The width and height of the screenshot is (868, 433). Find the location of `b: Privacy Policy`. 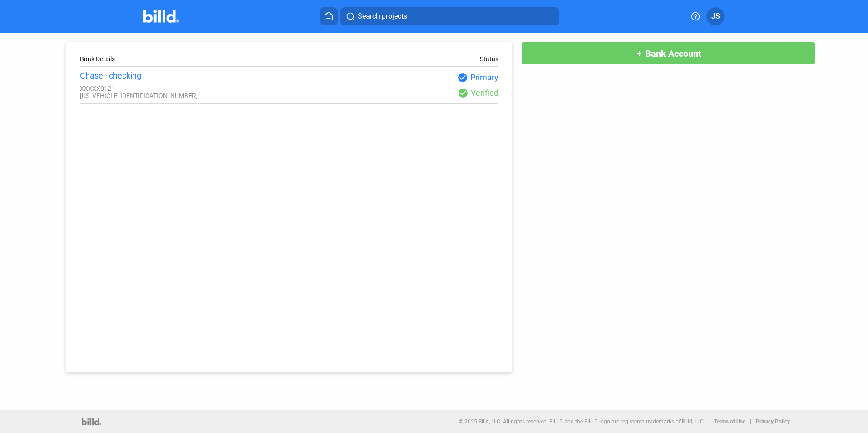

b: Privacy Policy is located at coordinates (772, 422).